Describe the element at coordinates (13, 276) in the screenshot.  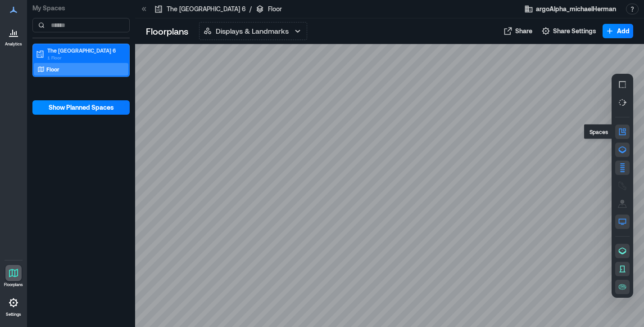
I see `a: Floorplans` at that location.